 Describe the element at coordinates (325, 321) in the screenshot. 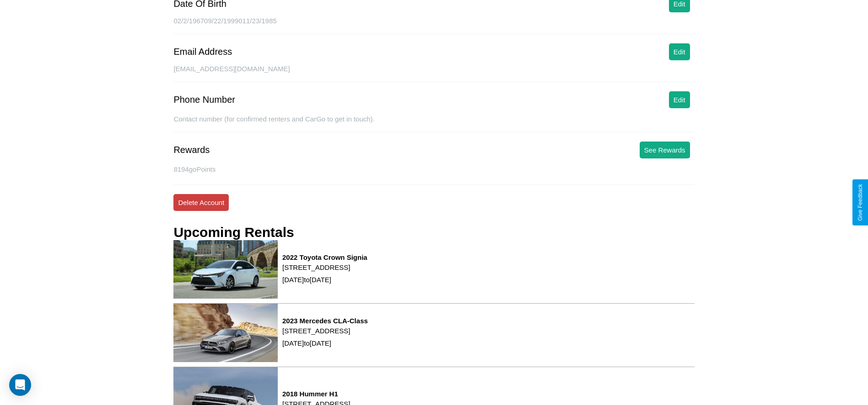

I see `h3: 2023 Mercedes CLA-Class` at that location.